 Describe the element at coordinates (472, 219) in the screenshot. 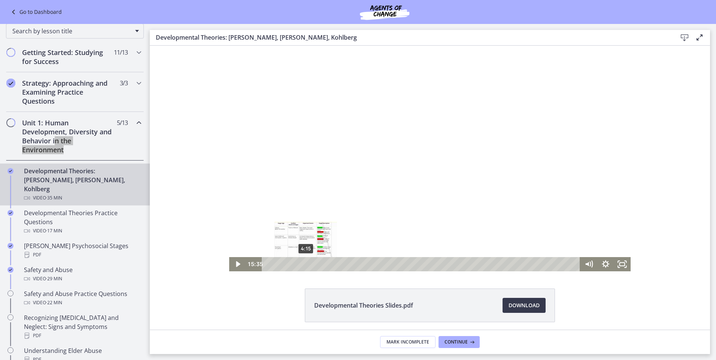

I see `button: Fullscreen` at that location.